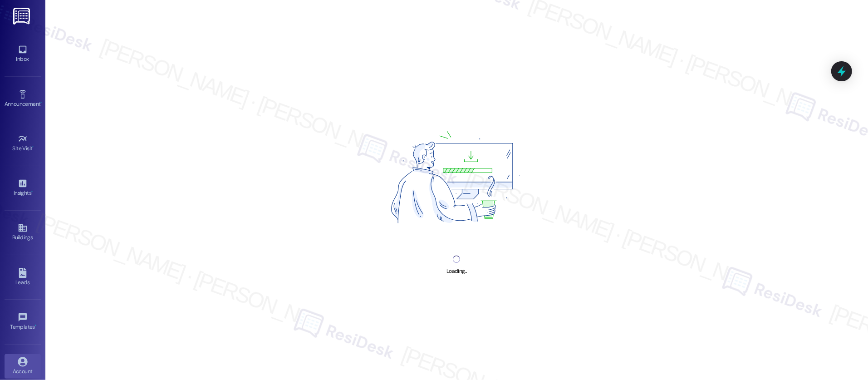 The image size is (868, 380). I want to click on div: Loading..., so click(456, 271).